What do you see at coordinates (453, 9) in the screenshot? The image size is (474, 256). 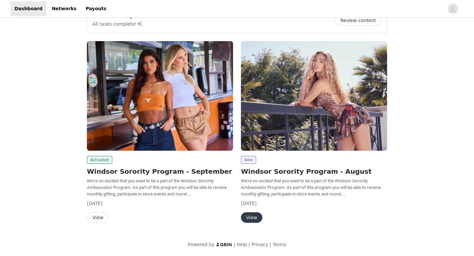 I see `div: avatar` at bounding box center [453, 9].